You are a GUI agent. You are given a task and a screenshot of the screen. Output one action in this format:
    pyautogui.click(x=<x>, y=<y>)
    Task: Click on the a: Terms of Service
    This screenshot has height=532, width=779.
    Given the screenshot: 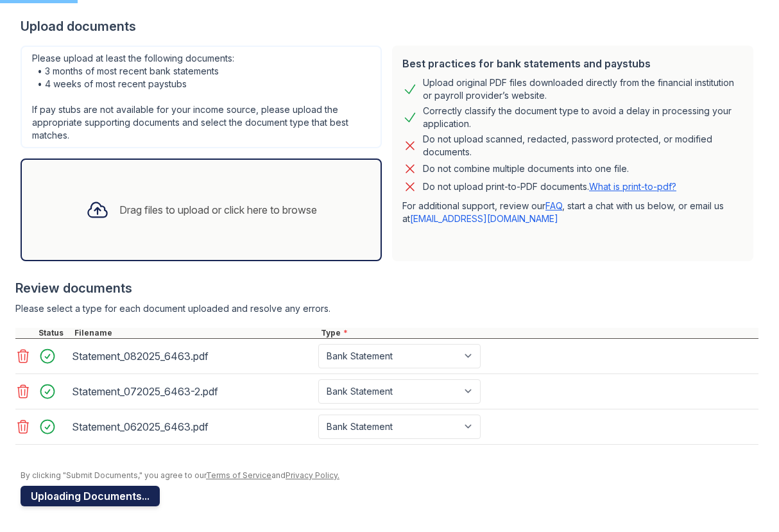 What is the action you would take?
    pyautogui.click(x=238, y=475)
    